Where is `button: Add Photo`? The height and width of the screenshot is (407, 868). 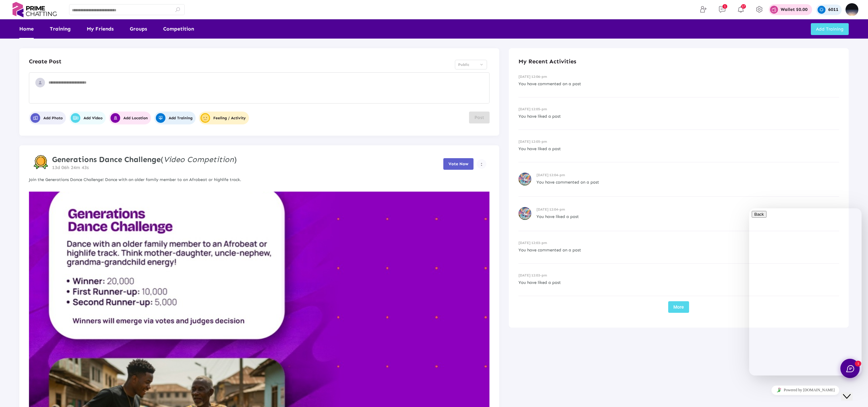 button: Add Photo is located at coordinates (47, 118).